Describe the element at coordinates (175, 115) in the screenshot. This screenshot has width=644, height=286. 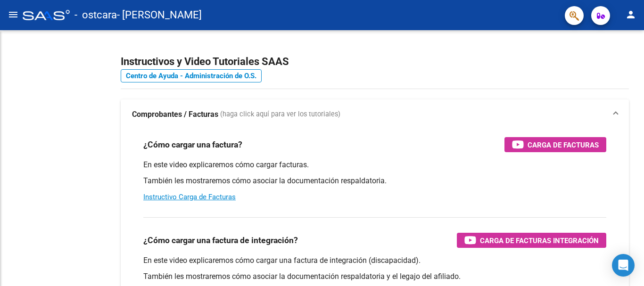
I see `strong: Comprobantes / Facturas` at that location.